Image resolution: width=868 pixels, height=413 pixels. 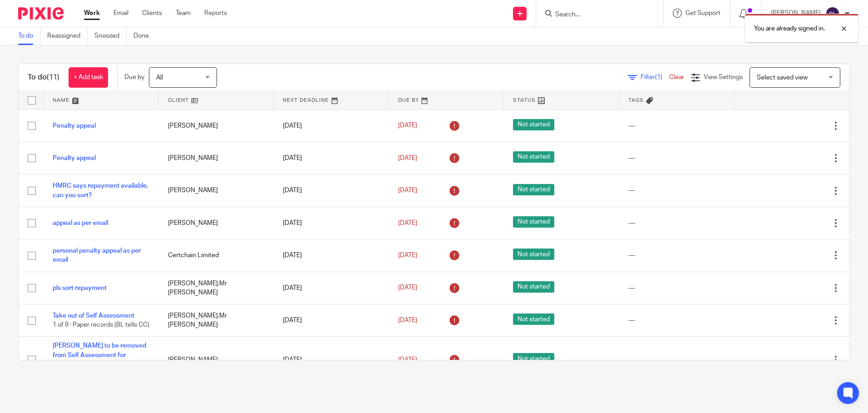 What do you see at coordinates (135, 77) in the screenshot?
I see `p: Due by` at bounding box center [135, 77].